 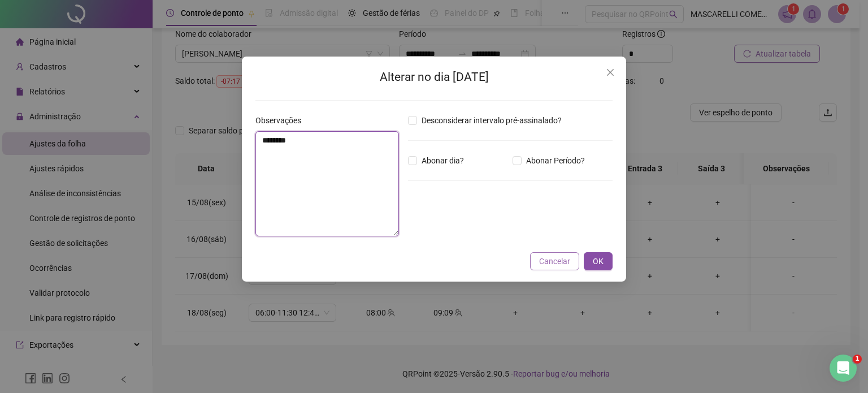 I want to click on button: Close, so click(x=610, y=72).